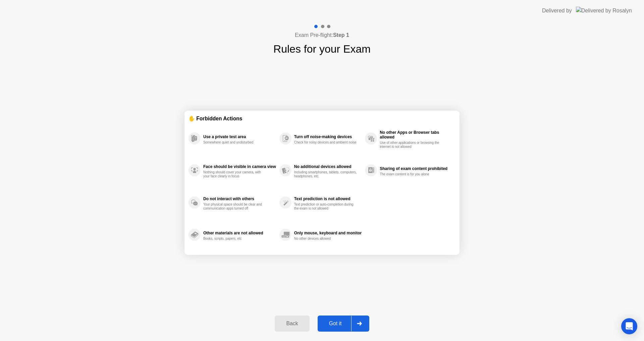 This screenshot has width=644, height=341. I want to click on button: Got it, so click(343, 323).